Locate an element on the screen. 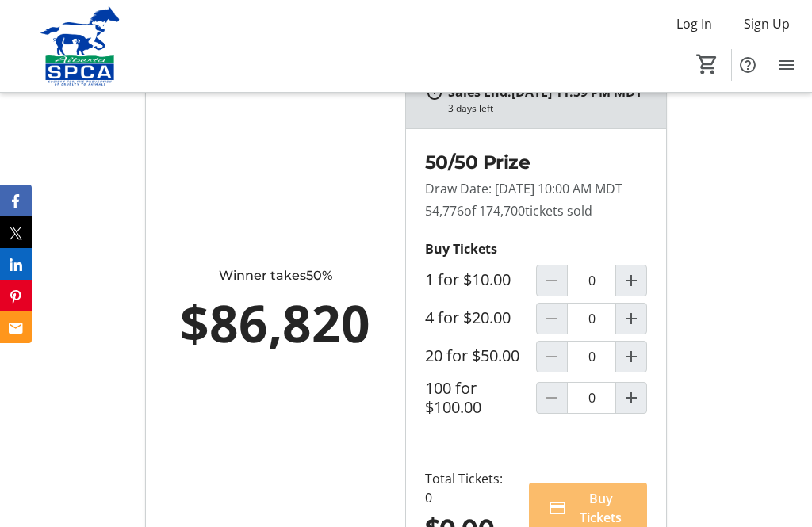  label: 20 for $50.00 is located at coordinates (471, 356).